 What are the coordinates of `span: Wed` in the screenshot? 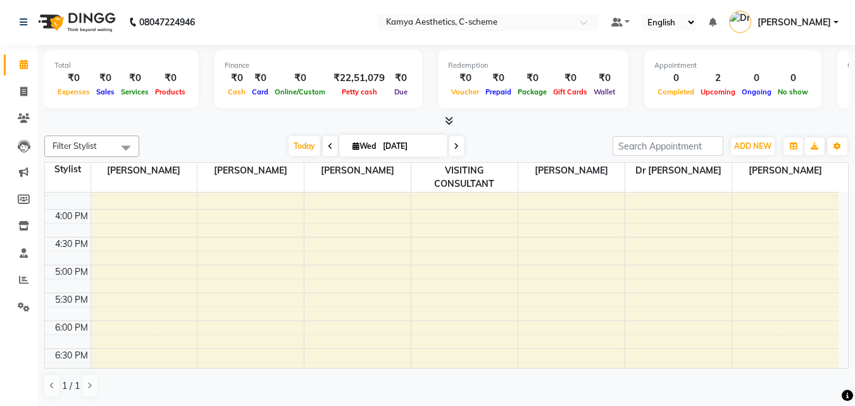 It's located at (364, 146).